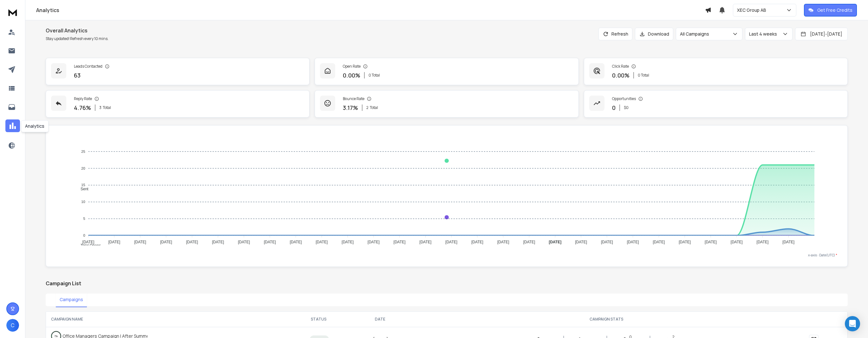 This screenshot has height=338, width=868. I want to click on p: 0, so click(614, 108).